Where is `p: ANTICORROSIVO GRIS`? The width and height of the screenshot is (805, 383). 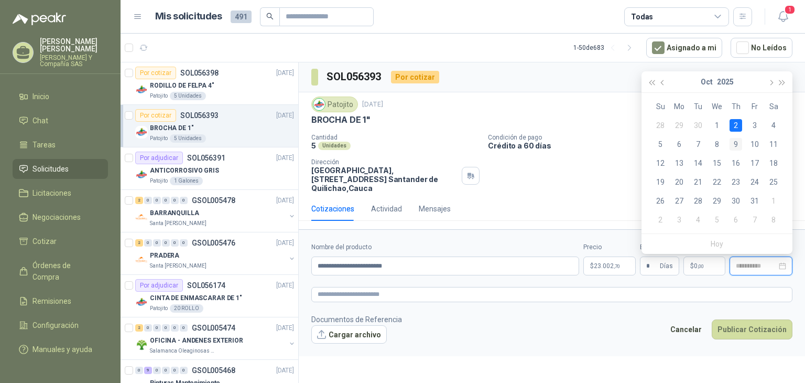
p: ANTICORROSIVO GRIS is located at coordinates (185, 170).